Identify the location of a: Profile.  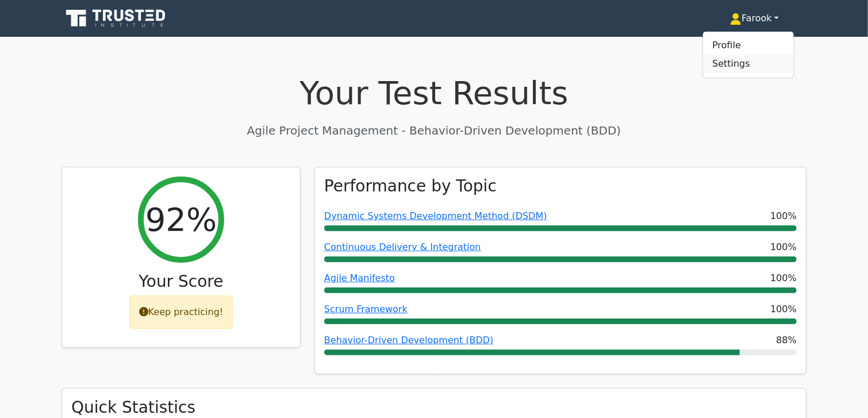
(748, 45).